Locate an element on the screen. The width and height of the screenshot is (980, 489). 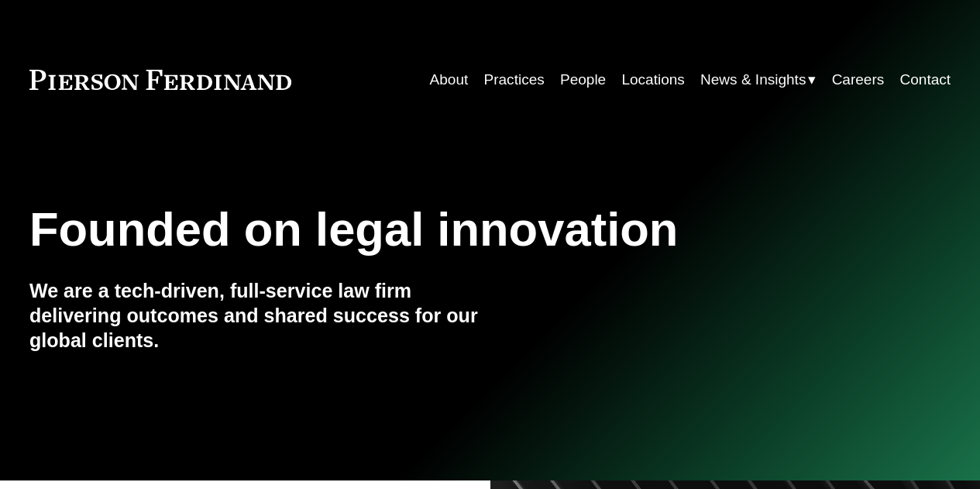
a: Contact is located at coordinates (926, 80).